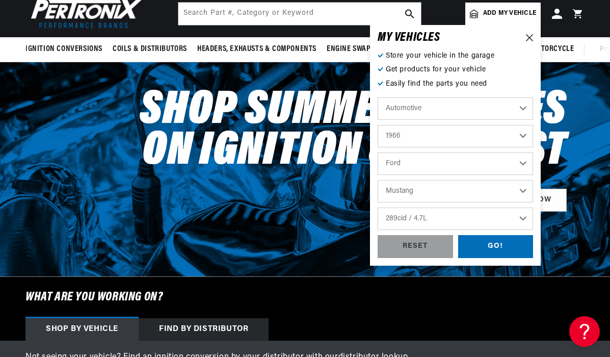  Describe the element at coordinates (64, 49) in the screenshot. I see `span: Ignition Conversions` at that location.